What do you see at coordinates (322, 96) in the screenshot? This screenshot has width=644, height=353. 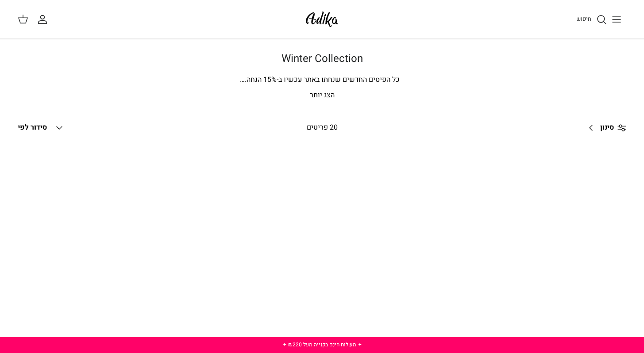 I see `p: הצג יותר` at bounding box center [322, 96].